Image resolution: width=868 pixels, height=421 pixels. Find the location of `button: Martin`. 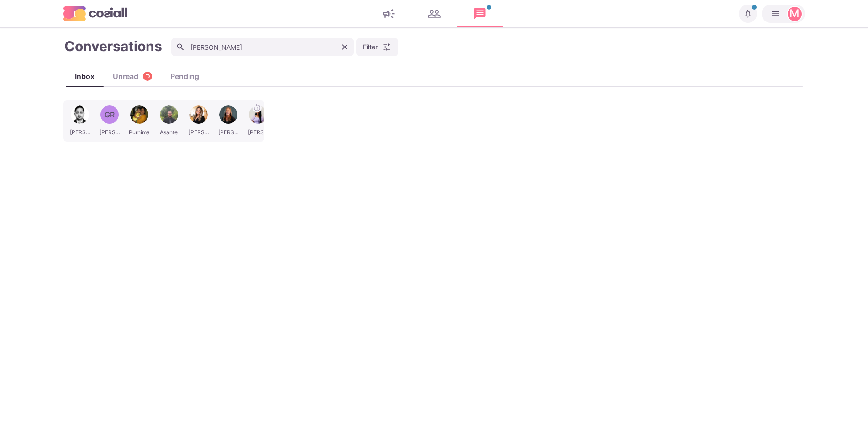

button: Martin is located at coordinates (783, 14).